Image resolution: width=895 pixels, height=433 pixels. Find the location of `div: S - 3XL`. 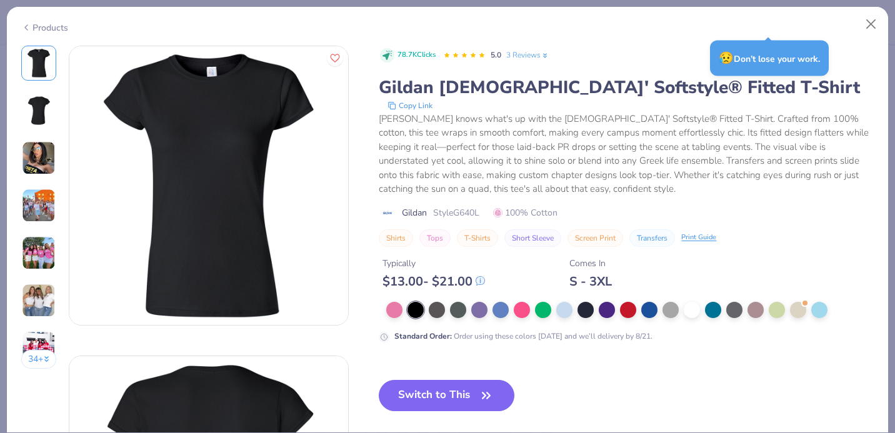

div: S - 3XL is located at coordinates (590, 281).